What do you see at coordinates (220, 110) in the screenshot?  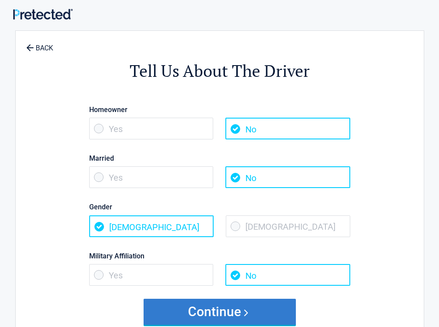 I see `label: Homeowner` at bounding box center [220, 110].